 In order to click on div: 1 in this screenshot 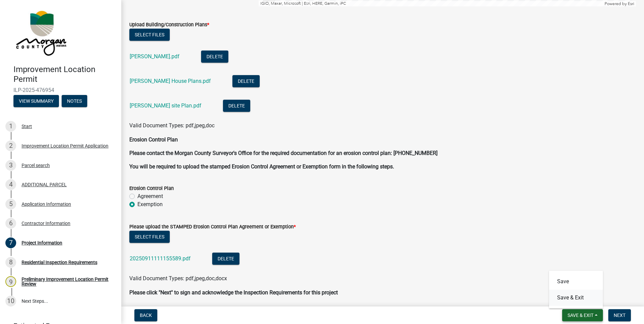, I will do `click(11, 126)`.